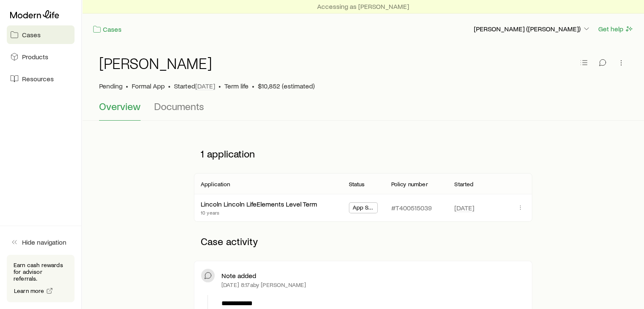  I want to click on span: Resources, so click(38, 79).